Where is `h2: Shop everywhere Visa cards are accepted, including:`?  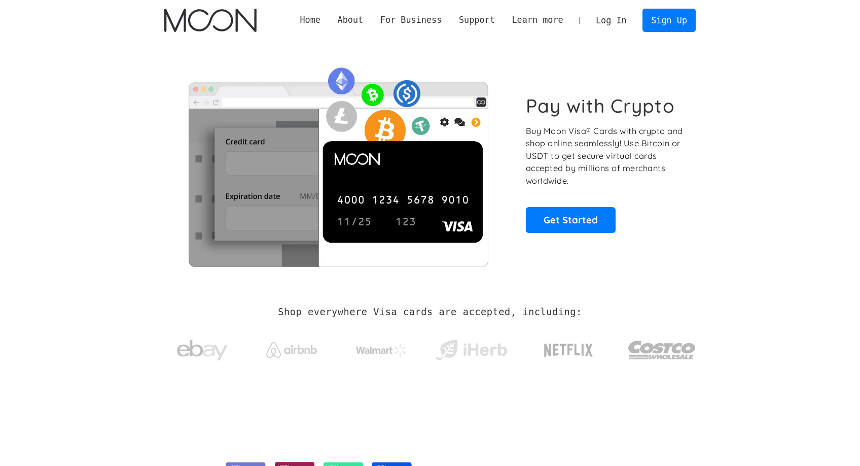 h2: Shop everywhere Visa cards are accepted, including: is located at coordinates (430, 312).